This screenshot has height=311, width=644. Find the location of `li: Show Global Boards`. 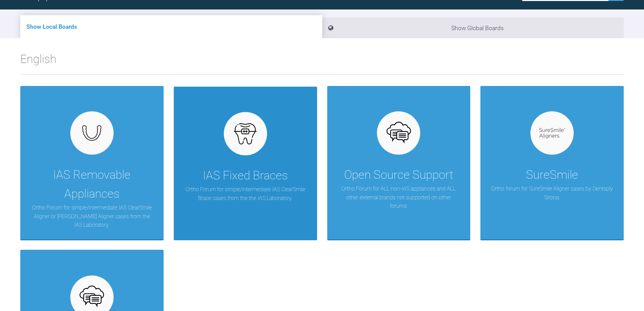

li: Show Global Boards is located at coordinates (473, 28).